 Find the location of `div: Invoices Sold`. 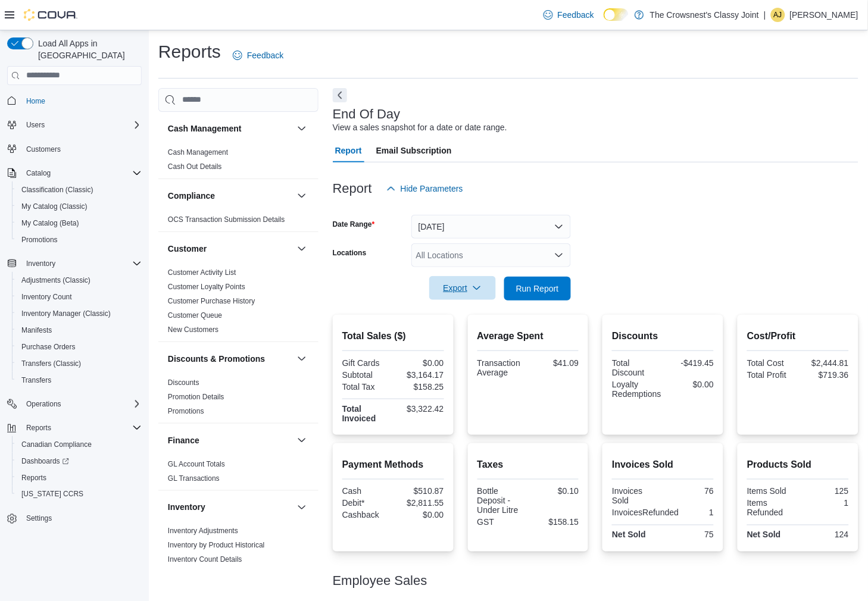

div: Invoices Sold is located at coordinates (636, 496).